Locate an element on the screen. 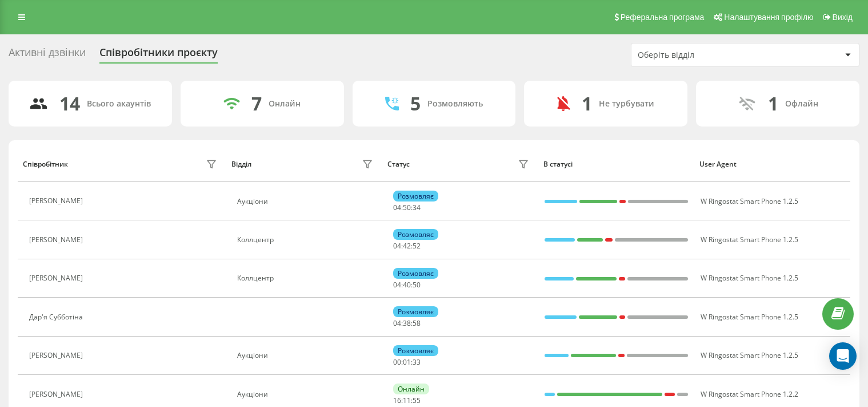 This screenshot has height=407, width=868. div: 5 is located at coordinates (416, 104).